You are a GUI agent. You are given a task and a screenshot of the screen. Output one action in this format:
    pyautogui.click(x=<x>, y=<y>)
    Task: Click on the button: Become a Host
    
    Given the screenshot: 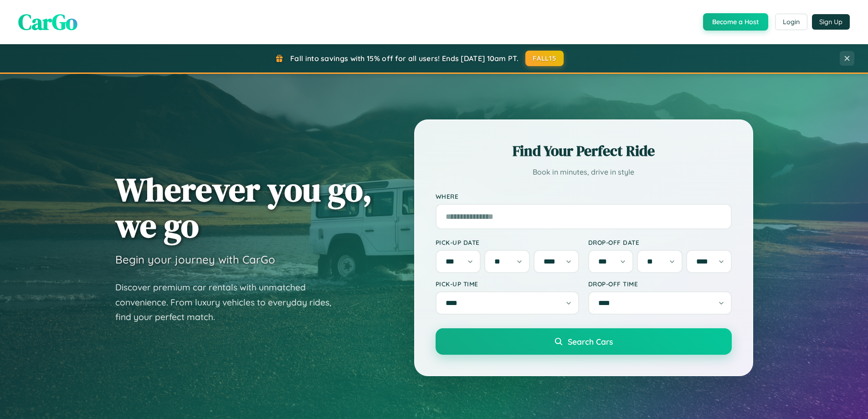 What is the action you would take?
    pyautogui.click(x=736, y=22)
    